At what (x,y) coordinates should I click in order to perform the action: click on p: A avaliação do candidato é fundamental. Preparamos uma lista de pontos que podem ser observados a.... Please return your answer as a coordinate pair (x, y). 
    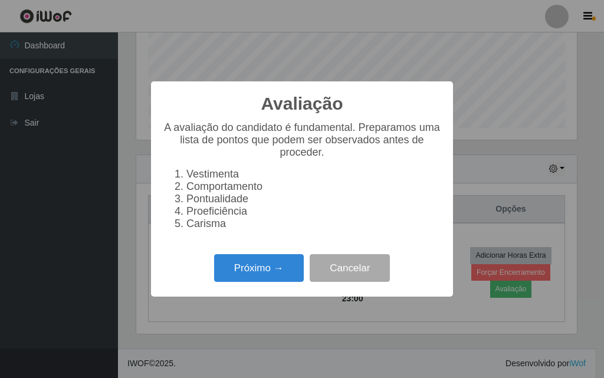
    Looking at the image, I should click on (302, 140).